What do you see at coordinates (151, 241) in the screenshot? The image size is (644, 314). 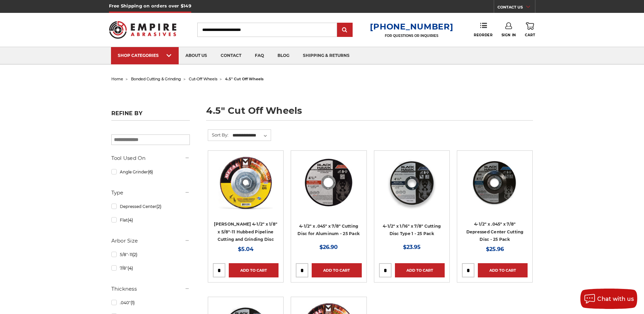 I see `h5: Arbor Size` at bounding box center [151, 241].